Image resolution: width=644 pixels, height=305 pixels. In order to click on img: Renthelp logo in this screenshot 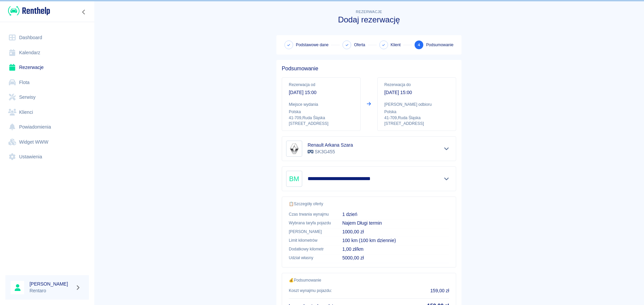, I will do `click(29, 11)`.